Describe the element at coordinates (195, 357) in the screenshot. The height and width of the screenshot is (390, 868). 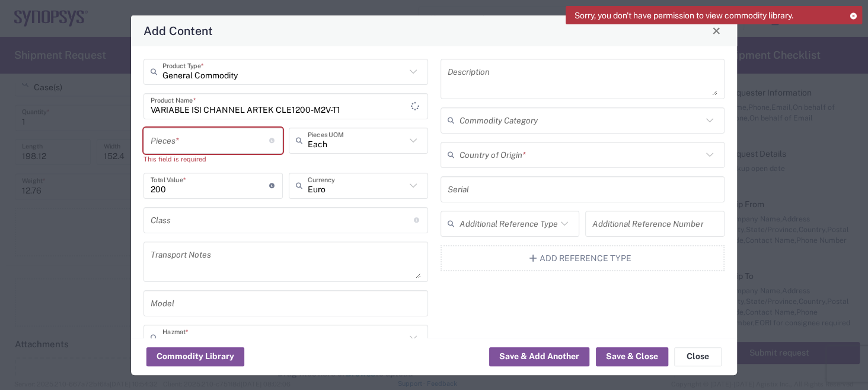
I see `button: Commodity Library` at that location.